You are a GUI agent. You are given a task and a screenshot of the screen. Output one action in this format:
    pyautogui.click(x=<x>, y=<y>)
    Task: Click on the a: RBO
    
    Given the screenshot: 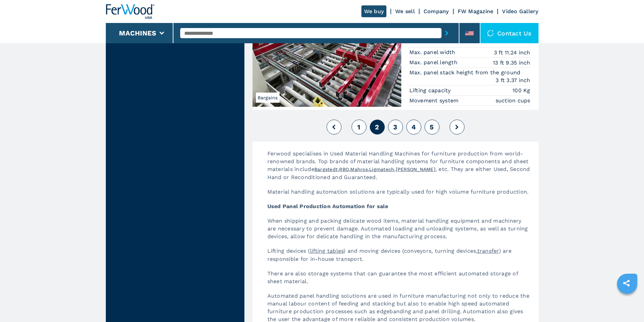 What is the action you would take?
    pyautogui.click(x=344, y=169)
    